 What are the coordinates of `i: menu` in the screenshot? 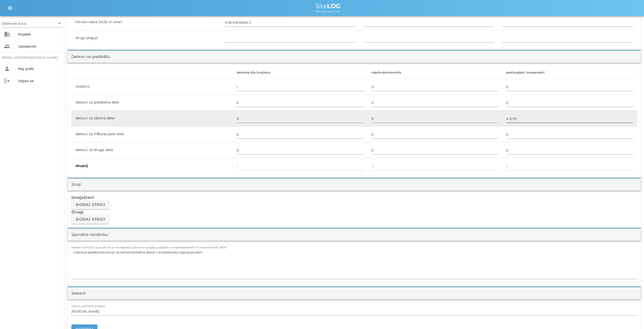 It's located at (10, 8).